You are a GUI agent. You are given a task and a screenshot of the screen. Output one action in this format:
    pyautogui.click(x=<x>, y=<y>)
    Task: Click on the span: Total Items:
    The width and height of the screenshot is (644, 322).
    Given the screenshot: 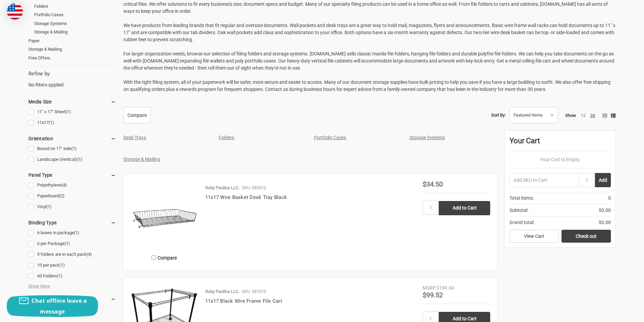 What is the action you would take?
    pyautogui.click(x=521, y=198)
    